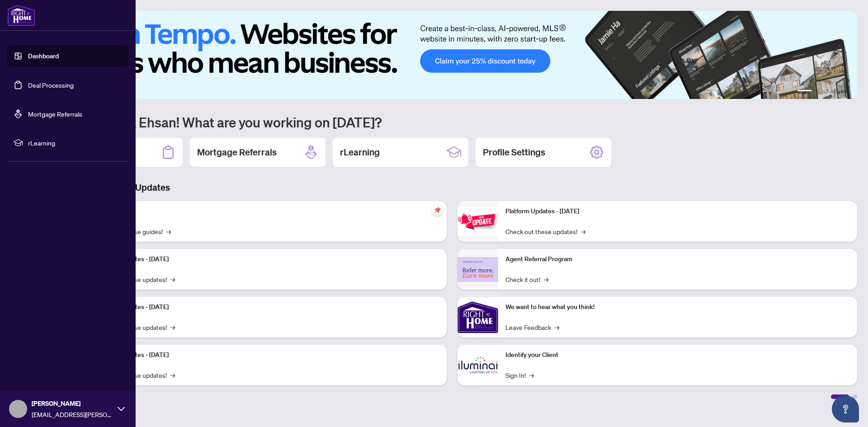 The image size is (868, 427). What do you see at coordinates (267, 212) in the screenshot?
I see `p: Self-Help` at bounding box center [267, 212].